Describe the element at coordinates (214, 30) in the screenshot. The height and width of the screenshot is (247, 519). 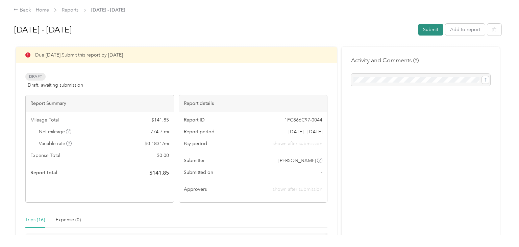
I see `h1: Aug 1 - 31, 2025` at that location.